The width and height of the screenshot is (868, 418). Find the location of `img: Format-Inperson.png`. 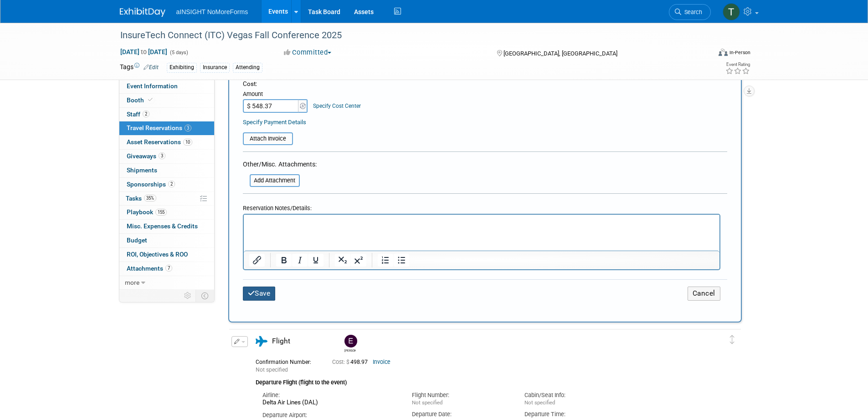

img: Format-Inperson.png is located at coordinates (723, 53).